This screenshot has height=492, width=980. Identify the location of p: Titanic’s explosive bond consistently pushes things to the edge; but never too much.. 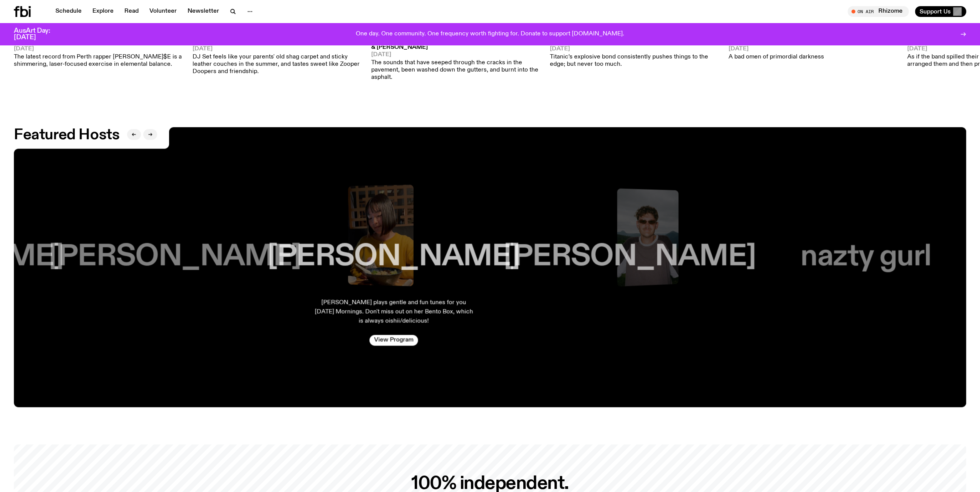
(635, 61).